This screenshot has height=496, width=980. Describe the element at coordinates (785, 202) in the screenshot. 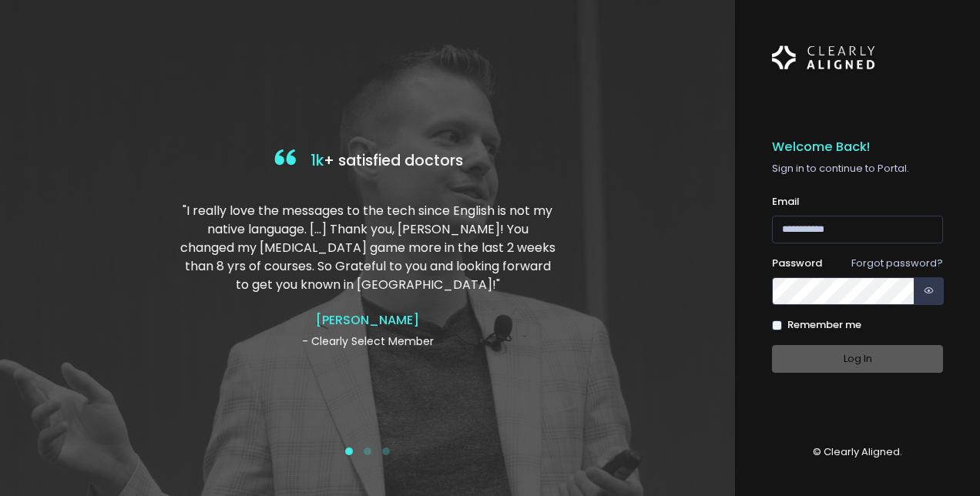

I see `label: Email` at that location.